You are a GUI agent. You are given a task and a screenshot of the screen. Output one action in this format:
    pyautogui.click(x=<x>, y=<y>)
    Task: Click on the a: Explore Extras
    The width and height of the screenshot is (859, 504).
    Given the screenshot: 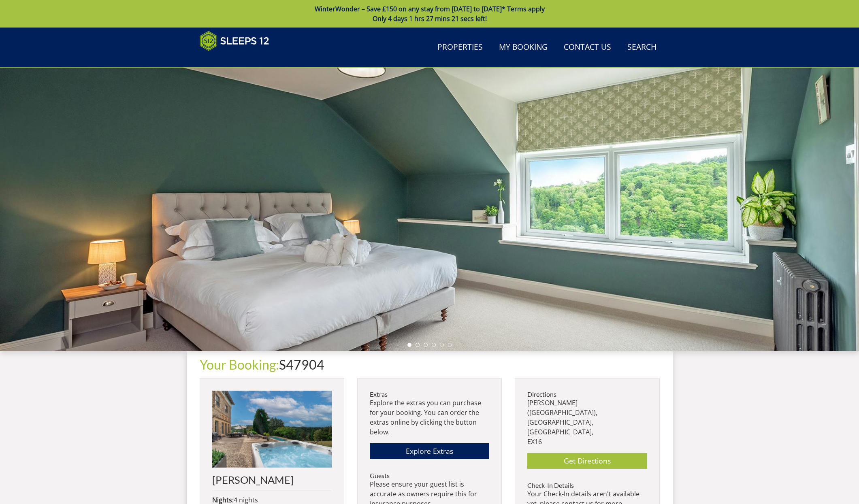 What is the action you would take?
    pyautogui.click(x=430, y=451)
    